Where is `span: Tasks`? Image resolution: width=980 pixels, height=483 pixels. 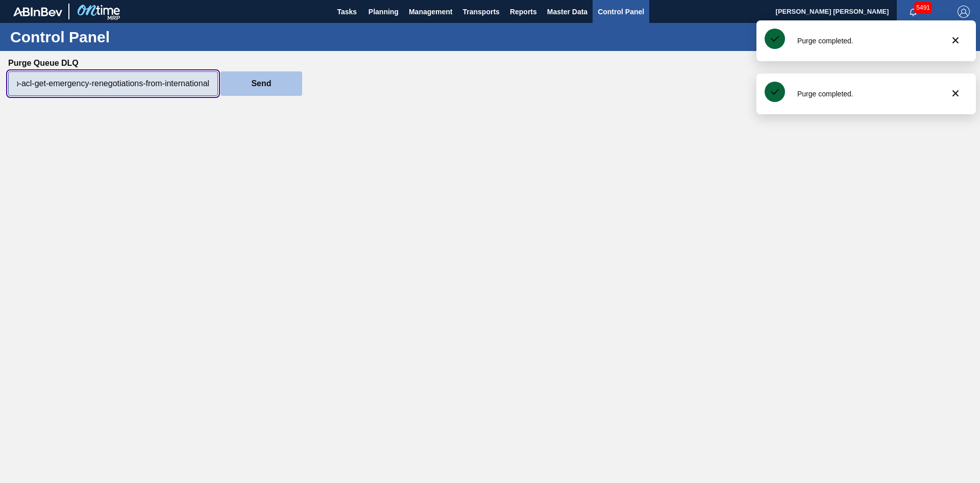
span: Tasks is located at coordinates (347, 12).